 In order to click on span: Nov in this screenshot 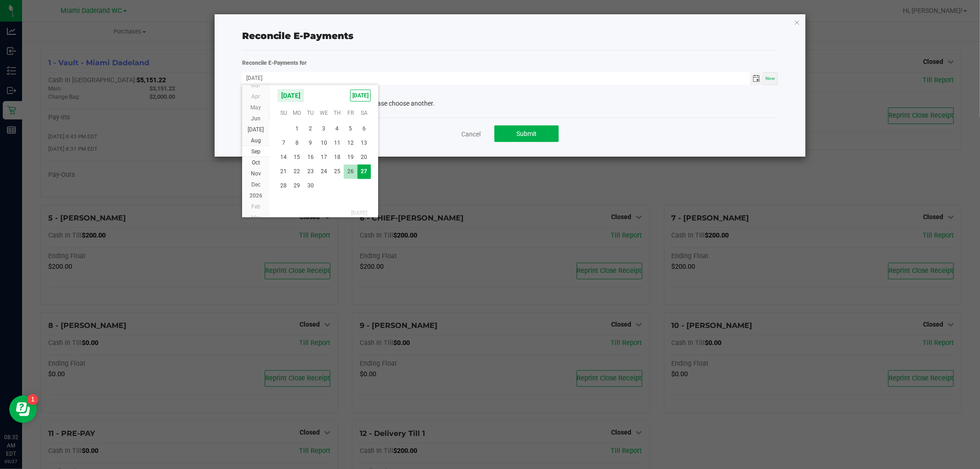, I will do `click(256, 174)`.